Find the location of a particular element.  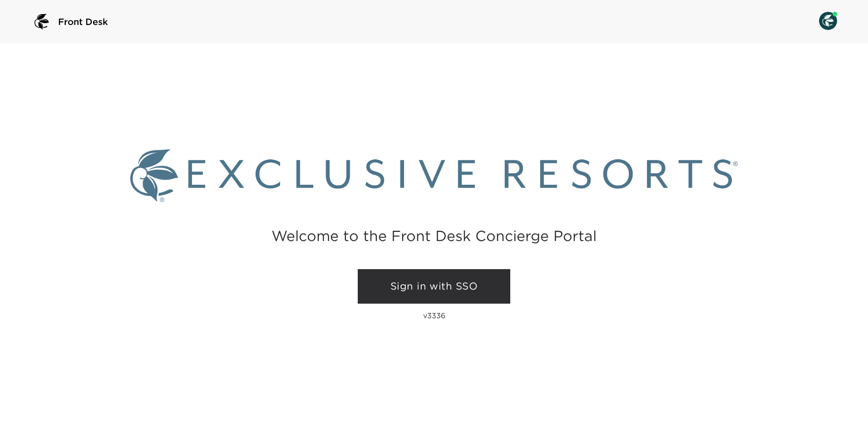

p: v3336 is located at coordinates (434, 315).